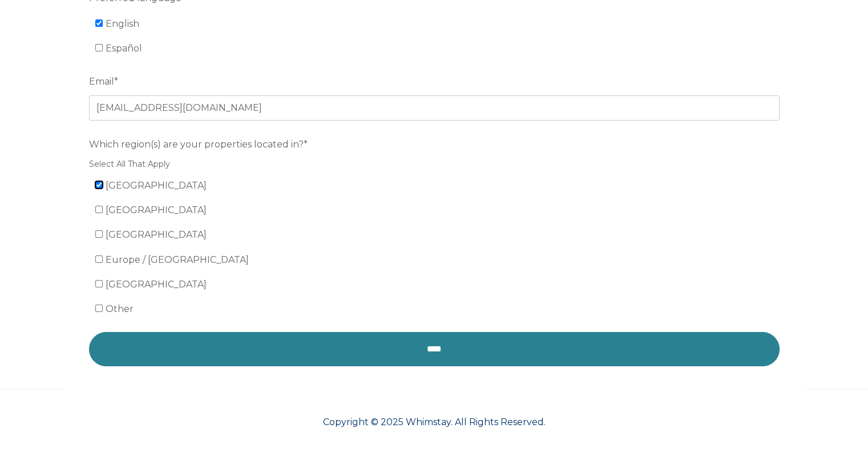 The image size is (868, 452). I want to click on input: English, so click(99, 23).